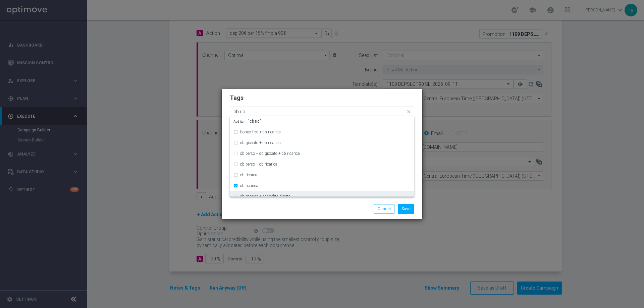 Image resolution: width=644 pixels, height=308 pixels. Describe the element at coordinates (258, 164) in the screenshot. I see `label: cb perso + cb ricarica` at that location.